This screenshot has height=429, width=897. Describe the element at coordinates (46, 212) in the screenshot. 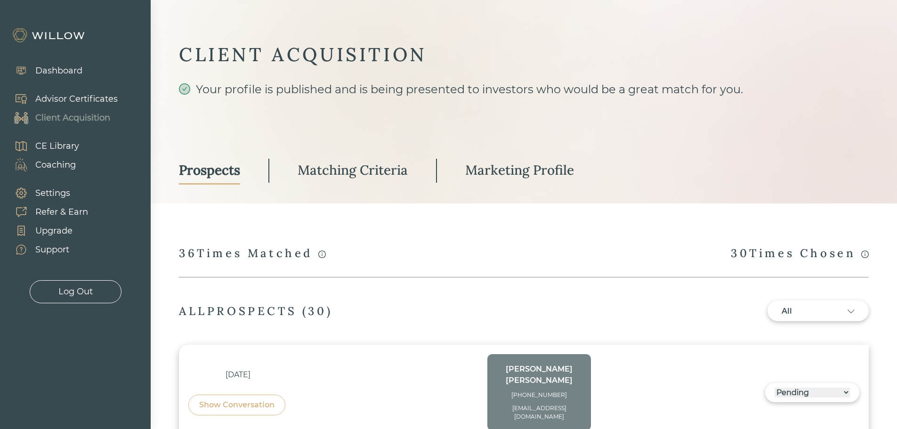

I see `a: Refer & Earn` at that location.